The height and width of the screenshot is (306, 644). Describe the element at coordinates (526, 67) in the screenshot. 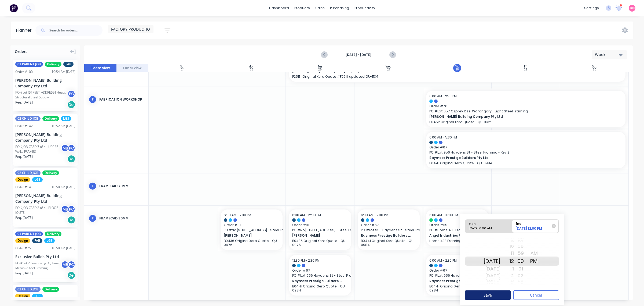

I see `div: Fri` at that location.